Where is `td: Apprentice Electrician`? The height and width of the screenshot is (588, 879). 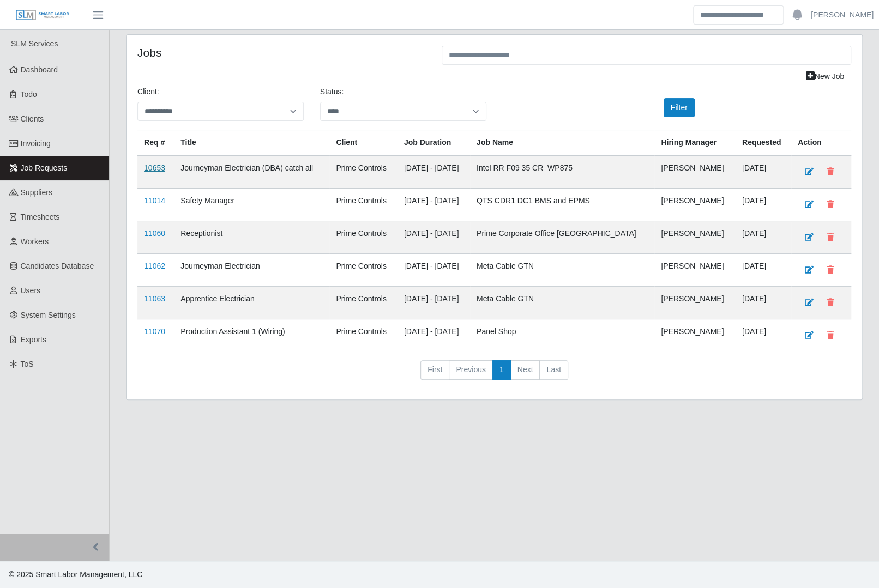 td: Apprentice Electrician is located at coordinates (251, 303).